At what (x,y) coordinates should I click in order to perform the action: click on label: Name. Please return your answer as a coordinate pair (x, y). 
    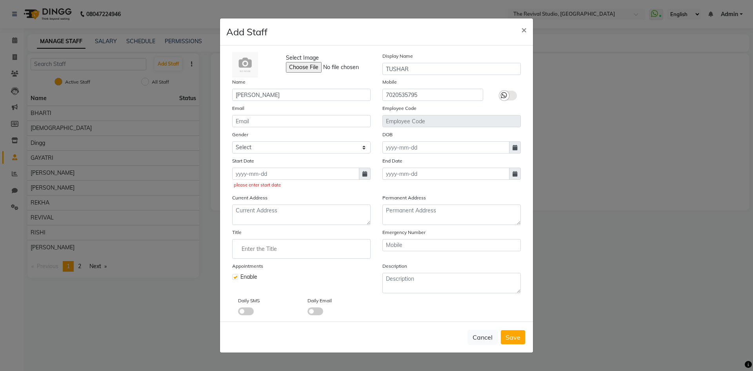
    Looking at the image, I should click on (239, 82).